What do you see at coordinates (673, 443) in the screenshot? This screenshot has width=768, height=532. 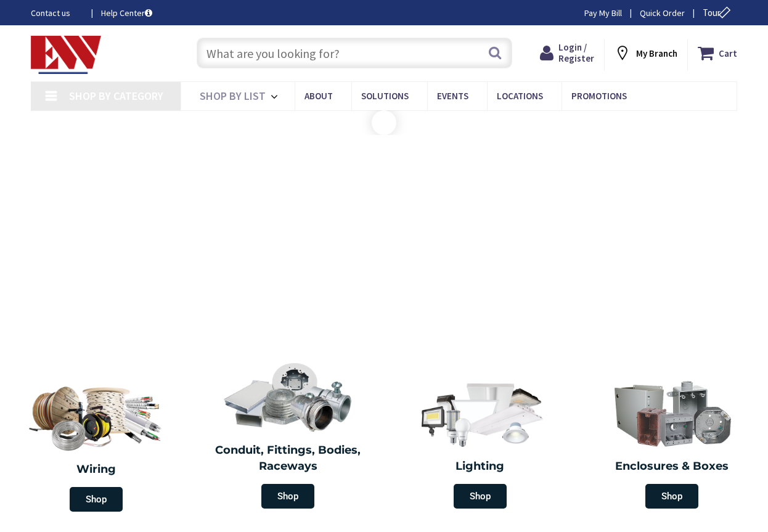 I see `a: Enclosures & Boxes Shop` at bounding box center [673, 443].